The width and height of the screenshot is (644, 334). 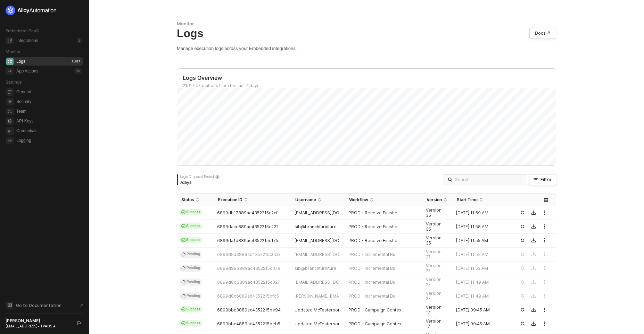 I want to click on span: Team, so click(x=49, y=111).